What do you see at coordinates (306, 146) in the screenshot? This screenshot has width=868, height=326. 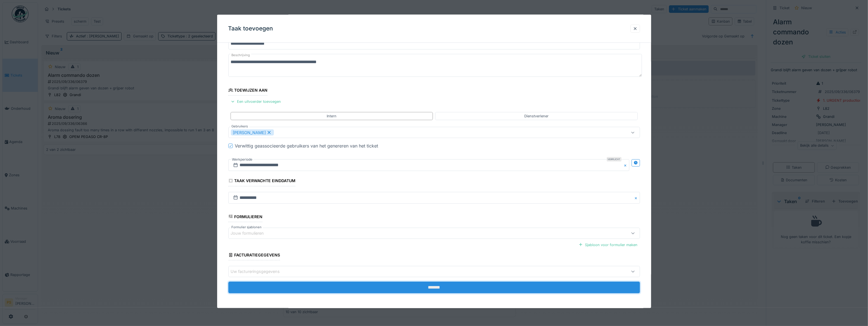 I see `div: Verwittig geassocieerde gebruikers van het genereren van het ticket` at bounding box center [306, 146].